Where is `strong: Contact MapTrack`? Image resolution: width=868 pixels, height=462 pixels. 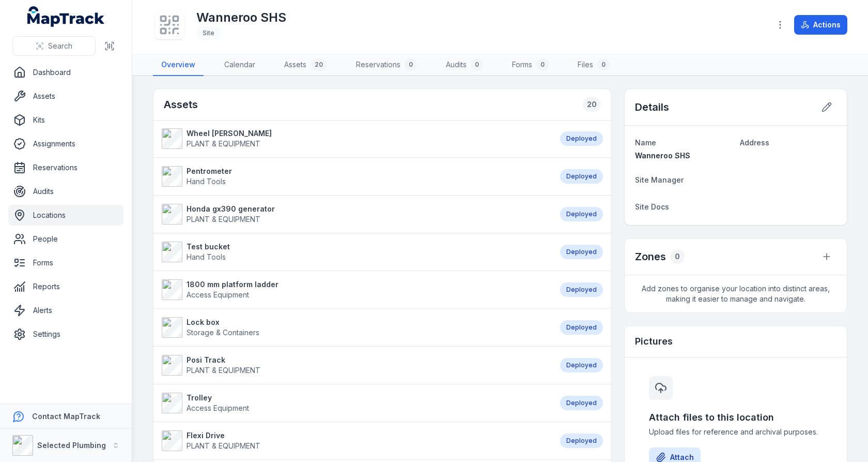
strong: Contact MapTrack is located at coordinates (66, 415).